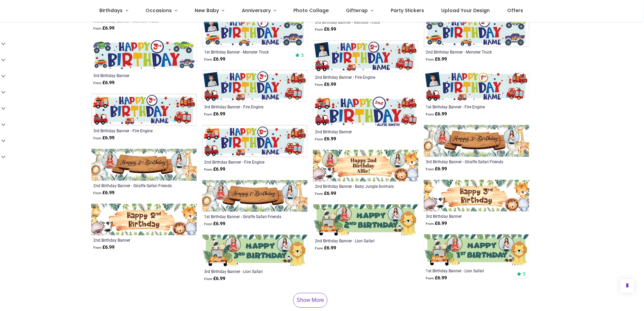 The image size is (644, 311). Describe the element at coordinates (256, 10) in the screenshot. I see `span: Anniversary` at that location.